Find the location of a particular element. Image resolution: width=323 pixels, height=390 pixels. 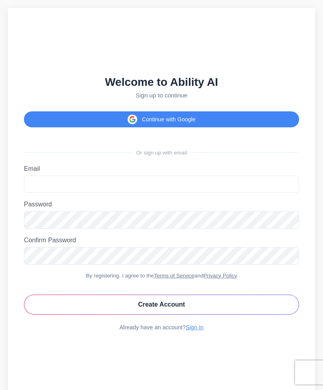

div: Or sign up with email is located at coordinates (162, 152).